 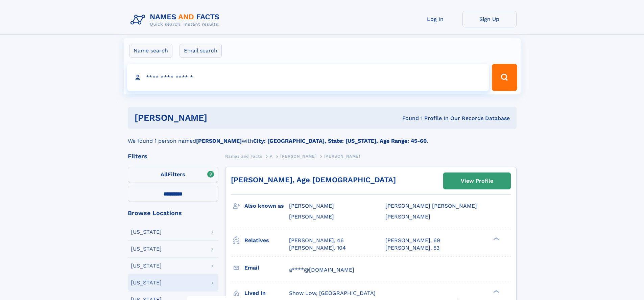 I want to click on img: Logo Names and Facts, so click(x=176, y=20).